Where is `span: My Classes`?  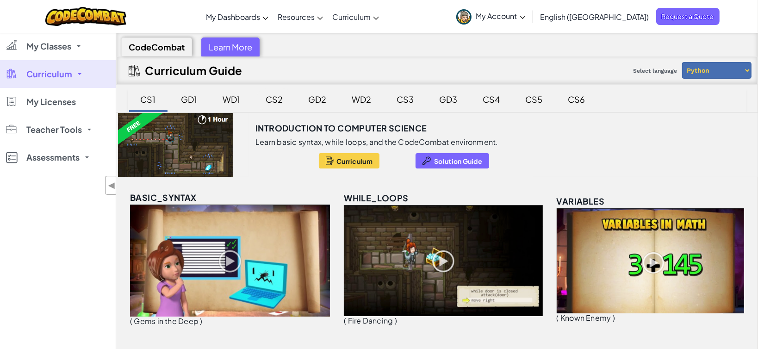 span: My Classes is located at coordinates (49, 46).